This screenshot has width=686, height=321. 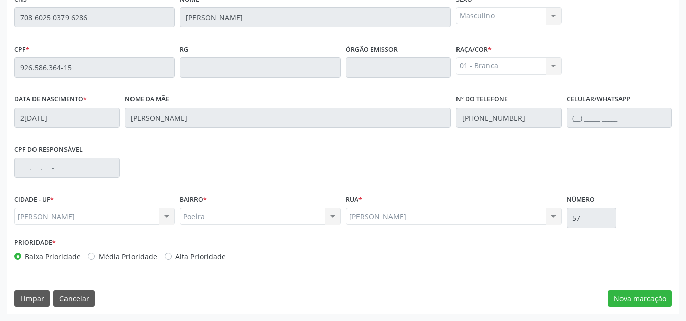 What do you see at coordinates (35, 243) in the screenshot?
I see `label: Prioridade` at bounding box center [35, 243].